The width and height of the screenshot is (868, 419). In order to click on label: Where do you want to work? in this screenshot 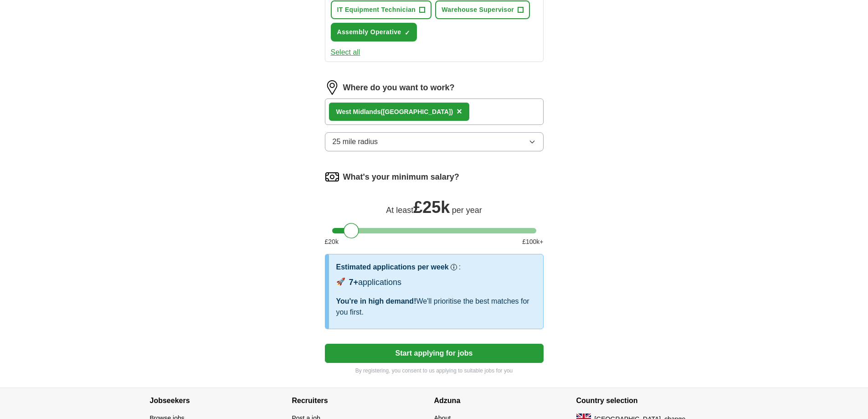, I will do `click(399, 87)`.